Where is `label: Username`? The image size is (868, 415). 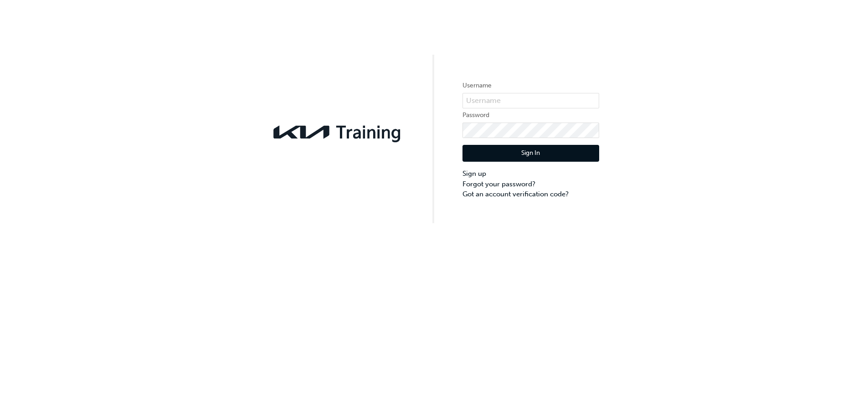 label: Username is located at coordinates (531, 86).